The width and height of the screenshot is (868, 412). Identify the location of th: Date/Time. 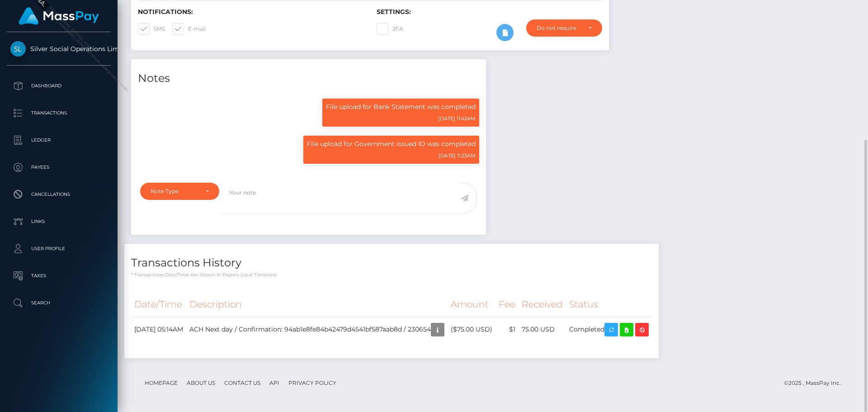
(159, 304).